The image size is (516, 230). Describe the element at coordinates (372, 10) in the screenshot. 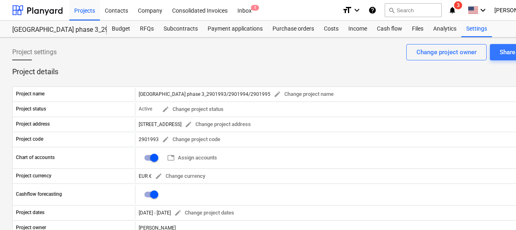

I see `i: Knowledge base` at that location.